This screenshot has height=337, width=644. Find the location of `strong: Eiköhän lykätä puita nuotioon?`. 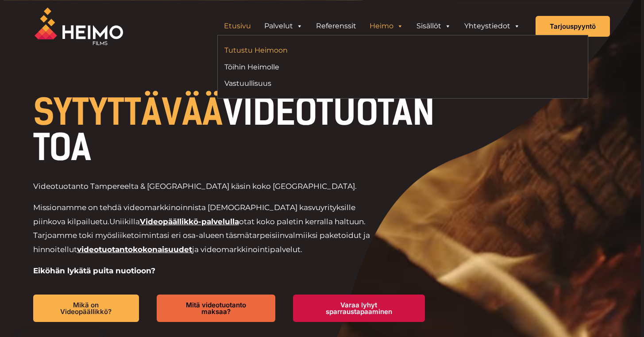

strong: Eiköhän lykätä puita nuotioon? is located at coordinates (94, 271).